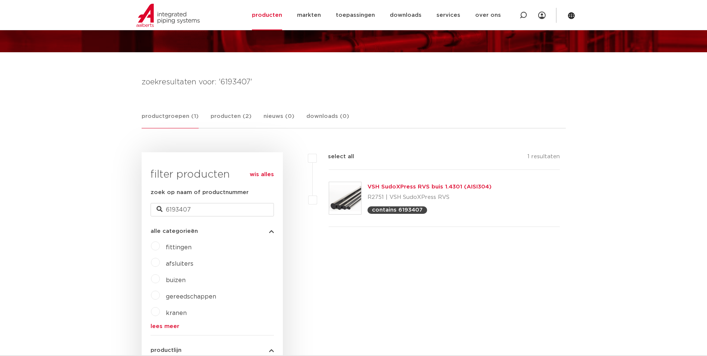 This screenshot has width=707, height=356. I want to click on a: lees meer, so click(212, 326).